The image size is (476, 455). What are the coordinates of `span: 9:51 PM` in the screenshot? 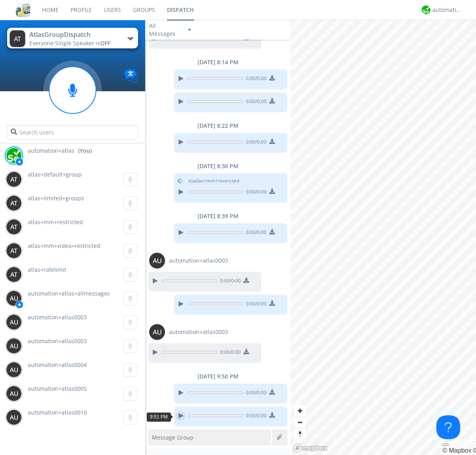 It's located at (159, 417).